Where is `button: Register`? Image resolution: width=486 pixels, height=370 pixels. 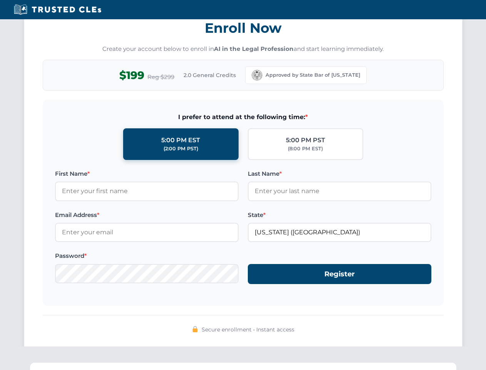 button: Register is located at coordinates (340, 274).